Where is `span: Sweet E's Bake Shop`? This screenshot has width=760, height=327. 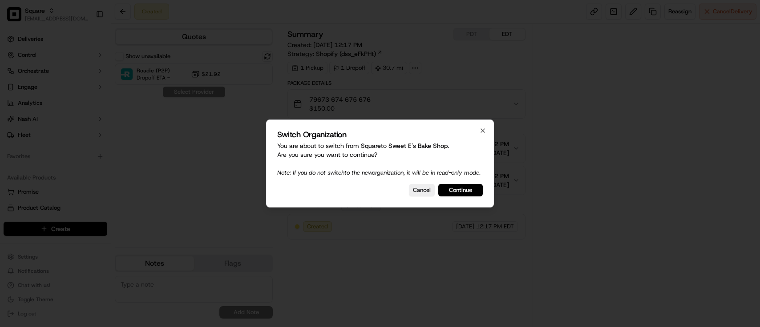 span: Sweet E's Bake Shop is located at coordinates (418, 146).